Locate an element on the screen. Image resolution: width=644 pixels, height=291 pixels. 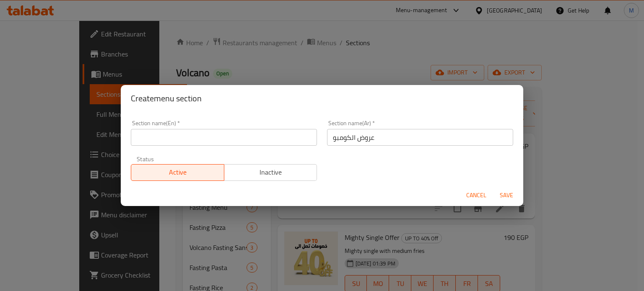
span: Active is located at coordinates (177, 172).